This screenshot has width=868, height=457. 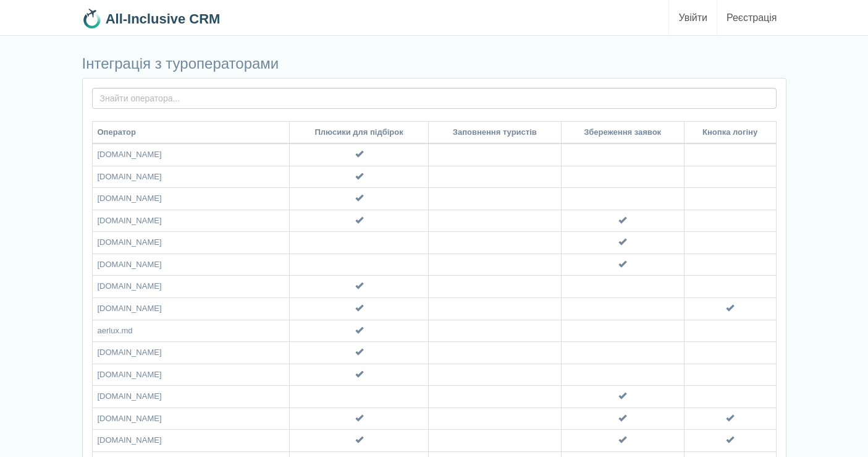 I want to click on th: Заповнення туристів, so click(x=495, y=132).